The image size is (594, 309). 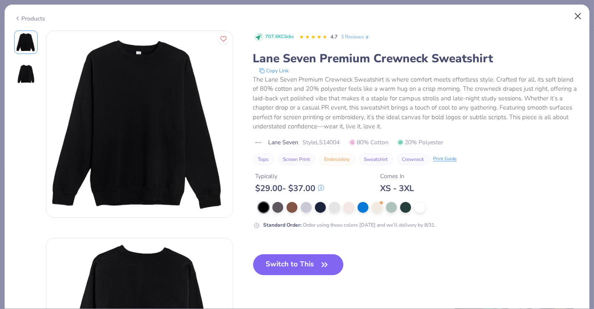 I want to click on a: 3 Reviews, so click(x=356, y=37).